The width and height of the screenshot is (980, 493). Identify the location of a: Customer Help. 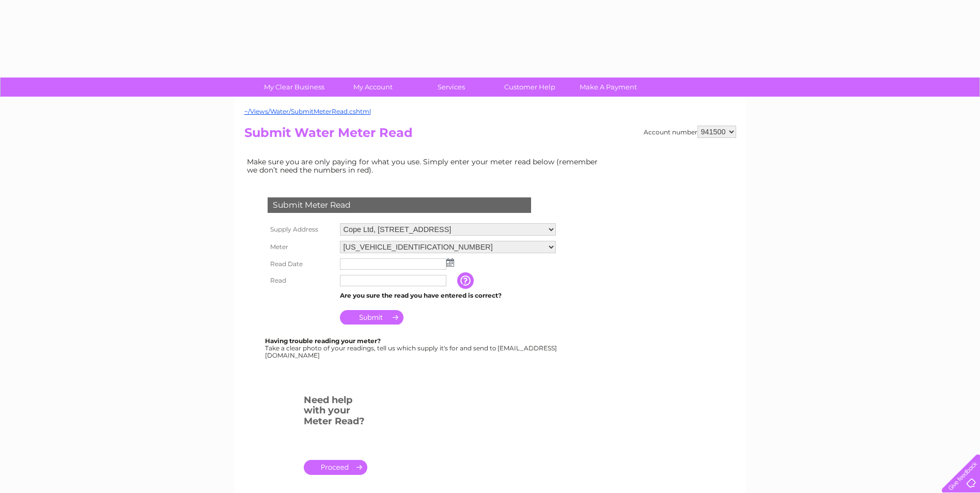
(530, 87).